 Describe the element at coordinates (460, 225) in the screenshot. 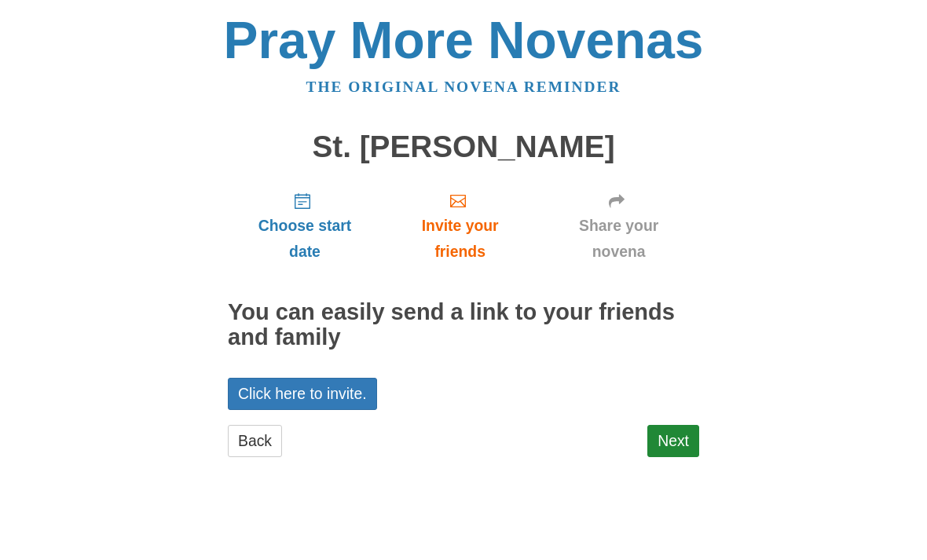

I see `a: Invite your friends` at that location.